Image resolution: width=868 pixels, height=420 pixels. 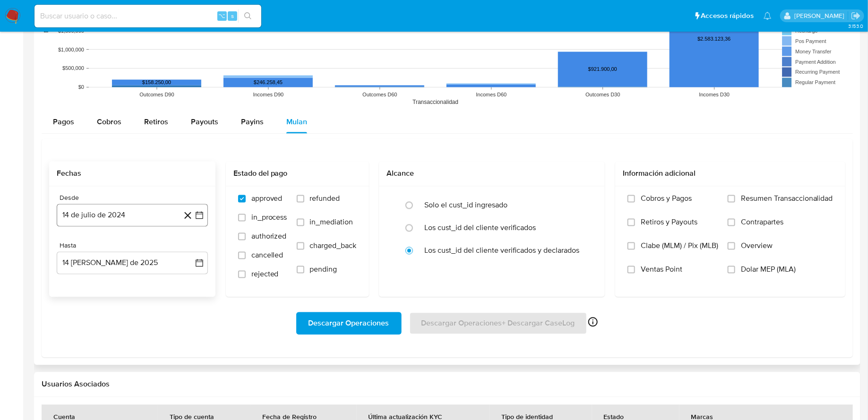 What do you see at coordinates (767, 16) in the screenshot?
I see `a: Notificaciones` at bounding box center [767, 16].